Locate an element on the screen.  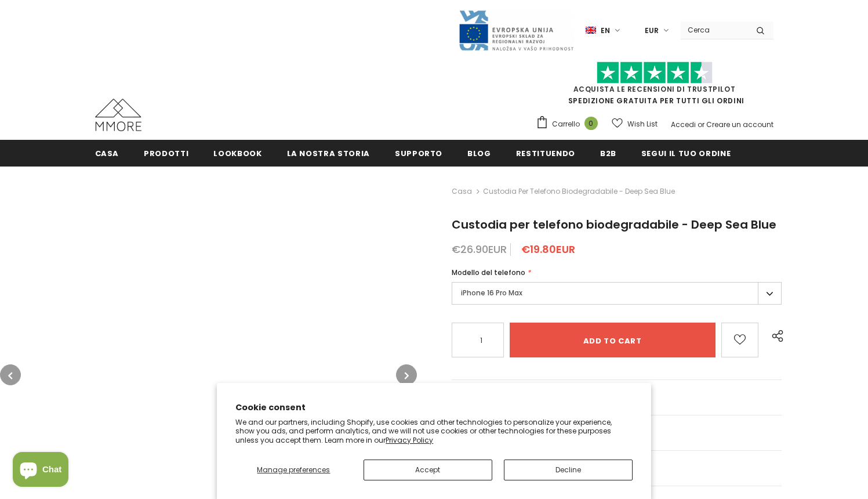
a: Carrello 0 is located at coordinates (569, 124).